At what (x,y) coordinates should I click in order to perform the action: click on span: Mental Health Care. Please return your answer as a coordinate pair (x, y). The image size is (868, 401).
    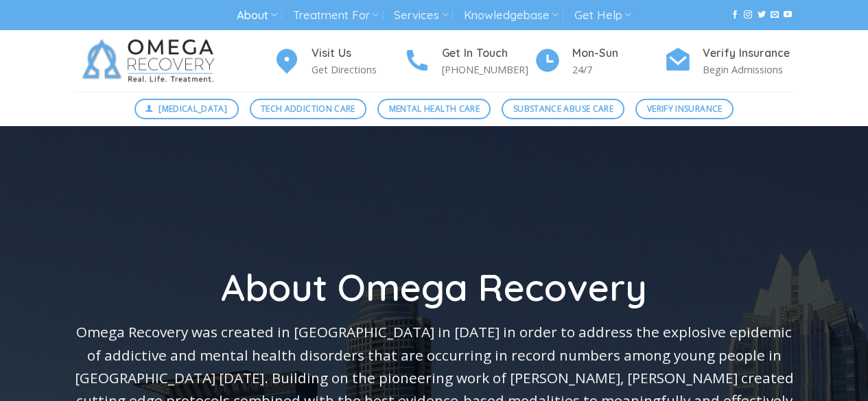
    Looking at the image, I should click on (435, 109).